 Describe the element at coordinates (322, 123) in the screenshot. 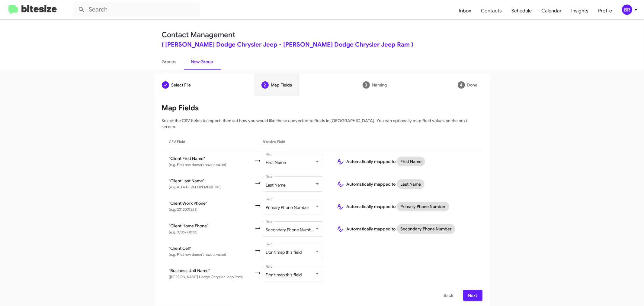

I see `p: Select the CSV fields to import, then set how you would like these converted to fields in [GEOGRA...` at that location.